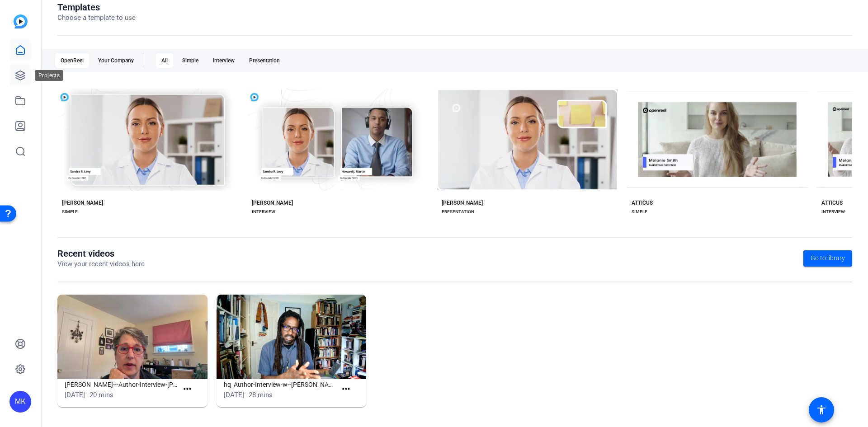  I want to click on a: Go to library, so click(827, 258).